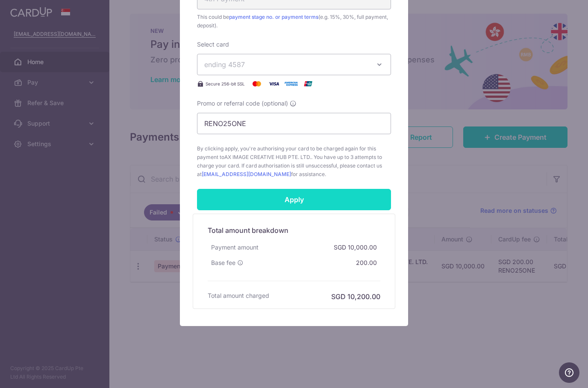 Image resolution: width=588 pixels, height=388 pixels. Describe the element at coordinates (308, 84) in the screenshot. I see `img: UnionPay` at that location.